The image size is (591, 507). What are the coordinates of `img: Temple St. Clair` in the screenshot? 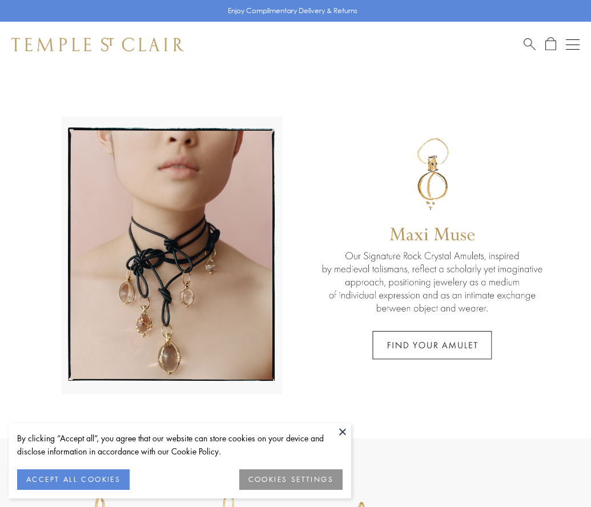 It's located at (98, 45).